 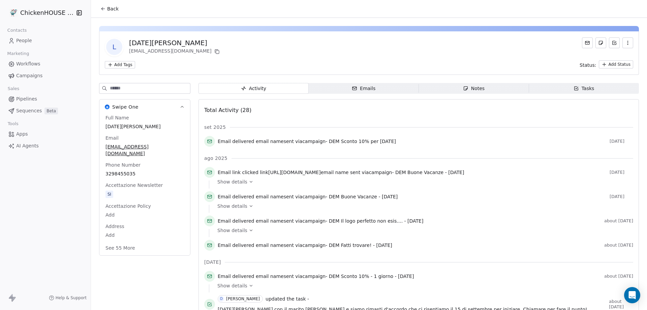 I want to click on a: Pipelines, so click(x=45, y=99).